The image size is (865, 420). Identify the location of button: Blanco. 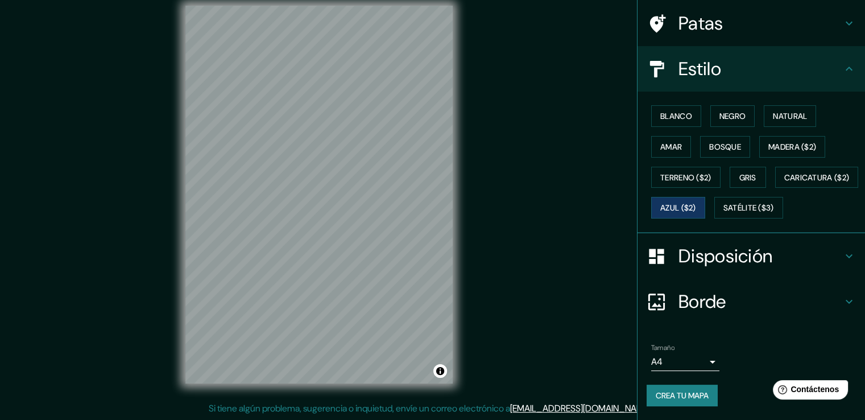
(676, 116).